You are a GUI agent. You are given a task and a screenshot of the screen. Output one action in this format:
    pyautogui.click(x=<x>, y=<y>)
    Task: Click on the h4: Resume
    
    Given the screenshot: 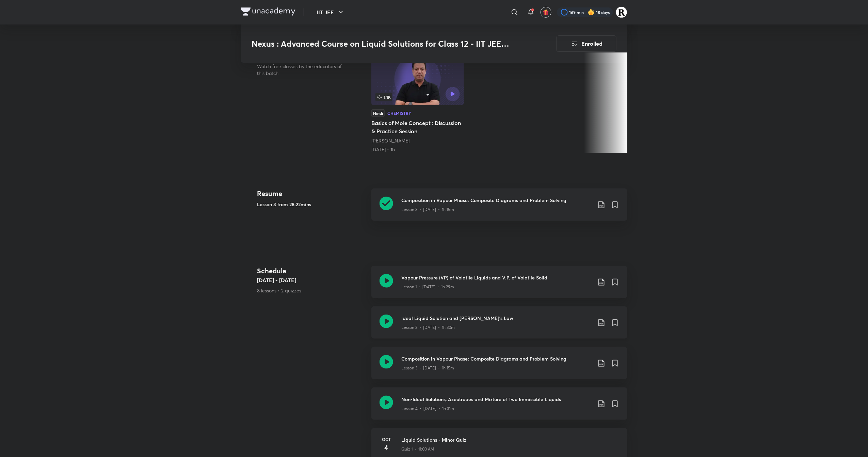 What is the action you would take?
    pyautogui.click(x=311, y=194)
    